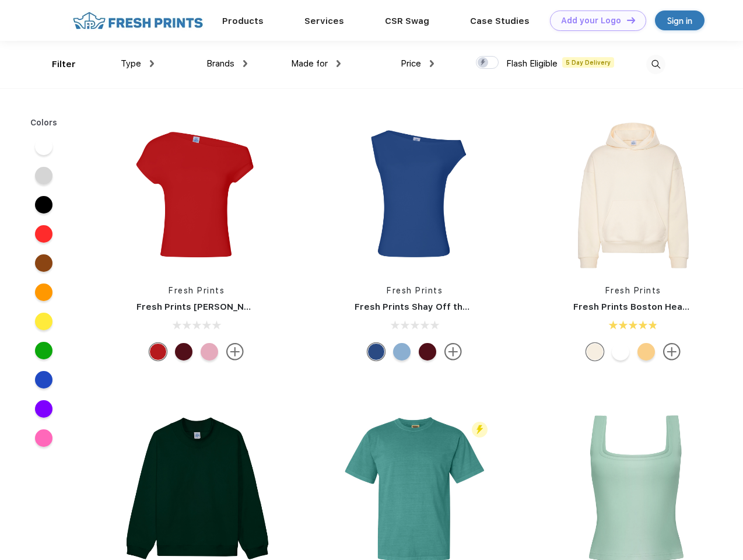 The image size is (743, 560). What do you see at coordinates (138, 20) in the screenshot?
I see `img: fo%20logo%202.webp` at bounding box center [138, 20].